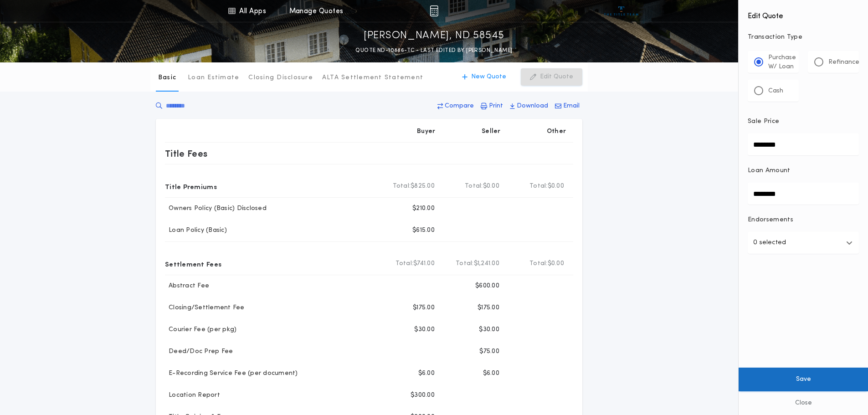 The image size is (868, 415). What do you see at coordinates (782, 63) in the screenshot?
I see `p: Purchase W/ Loan` at bounding box center [782, 63].